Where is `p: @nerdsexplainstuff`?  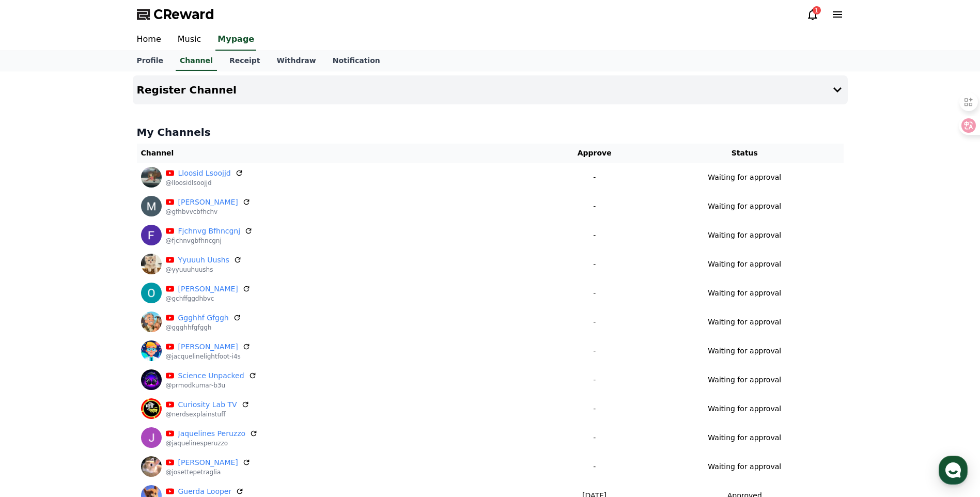
p: @nerdsexplainstuff is located at coordinates (208, 414).